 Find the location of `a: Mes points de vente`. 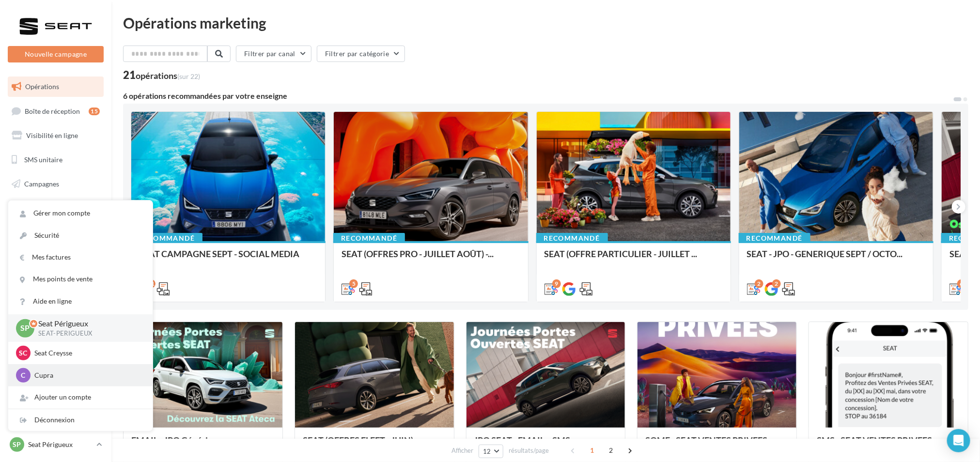

a: Mes points de vente is located at coordinates (81, 279).